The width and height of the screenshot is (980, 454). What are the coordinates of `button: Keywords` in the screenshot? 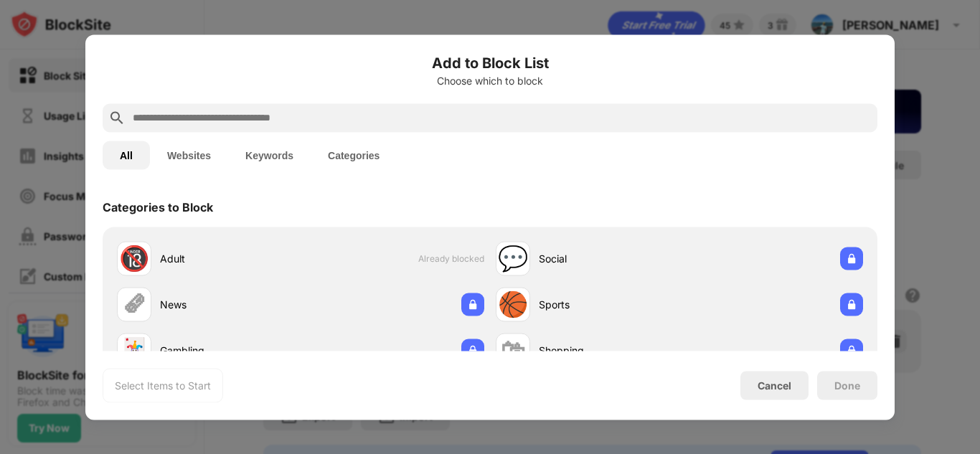 It's located at (269, 155).